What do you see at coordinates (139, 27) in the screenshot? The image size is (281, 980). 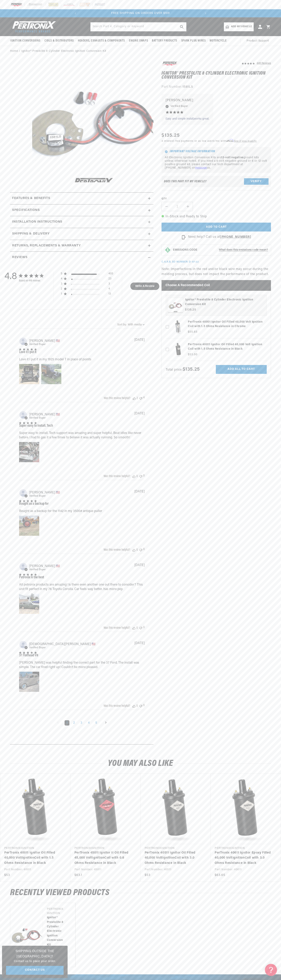 I see `input: Search Part #, Category or Keyword` at bounding box center [139, 27].